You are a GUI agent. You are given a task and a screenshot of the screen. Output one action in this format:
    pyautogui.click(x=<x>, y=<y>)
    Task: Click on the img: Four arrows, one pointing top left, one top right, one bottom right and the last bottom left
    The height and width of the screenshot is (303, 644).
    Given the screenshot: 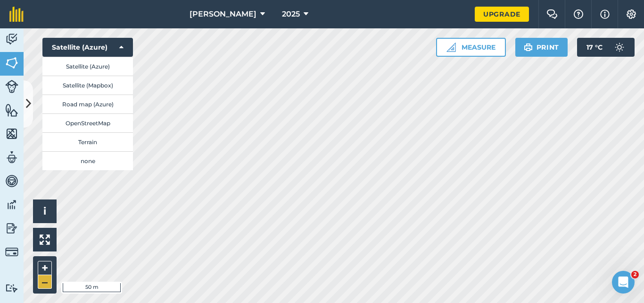 What is the action you would take?
    pyautogui.click(x=45, y=240)
    